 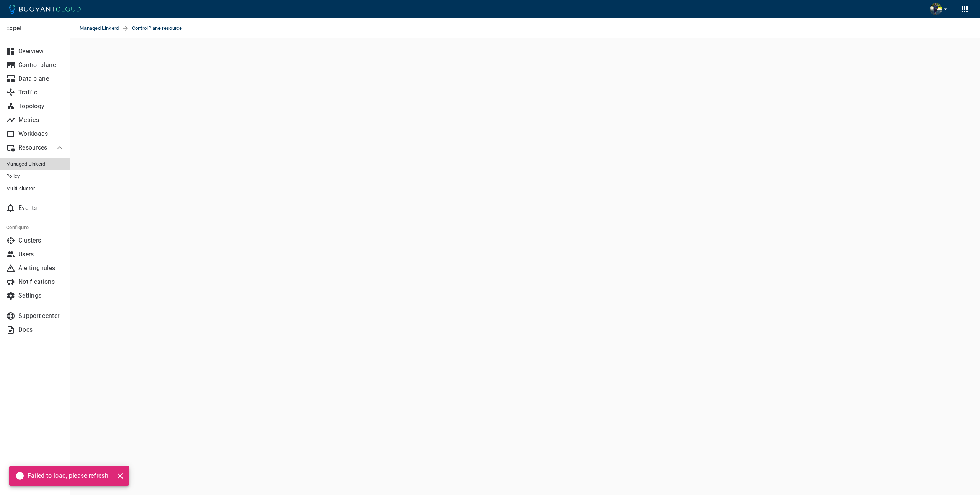 I want to click on p: Topology, so click(x=41, y=106).